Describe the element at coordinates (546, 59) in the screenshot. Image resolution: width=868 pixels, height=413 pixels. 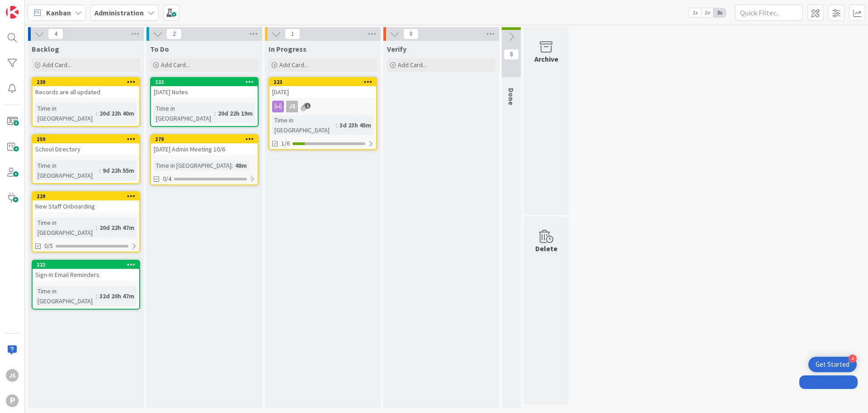
I see `div: Archive` at that location.